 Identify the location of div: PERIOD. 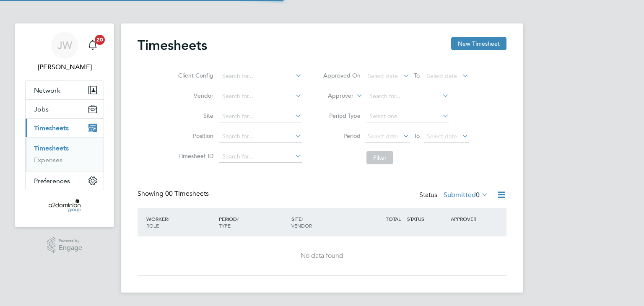
(253, 222).